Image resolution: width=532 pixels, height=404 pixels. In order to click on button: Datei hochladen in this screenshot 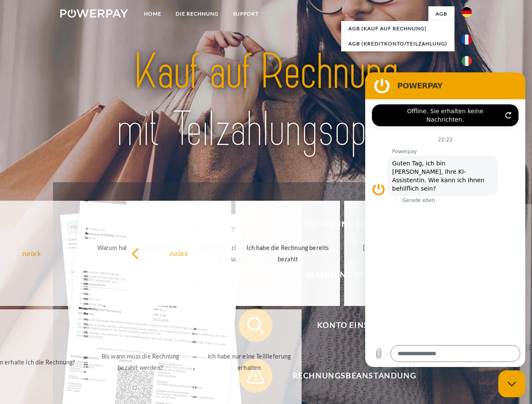, I will do `click(14, 281)`.